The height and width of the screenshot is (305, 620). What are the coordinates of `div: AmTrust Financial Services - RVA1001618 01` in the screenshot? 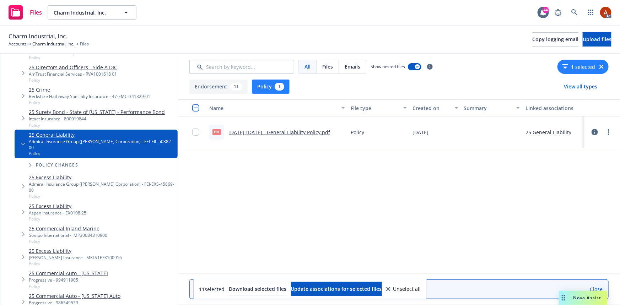 It's located at (73, 74).